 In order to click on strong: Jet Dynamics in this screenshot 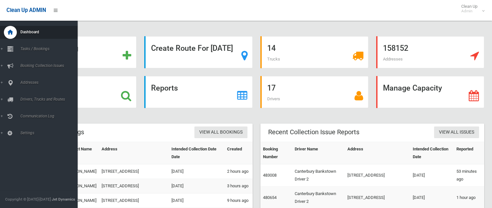, I will do `click(63, 199)`.